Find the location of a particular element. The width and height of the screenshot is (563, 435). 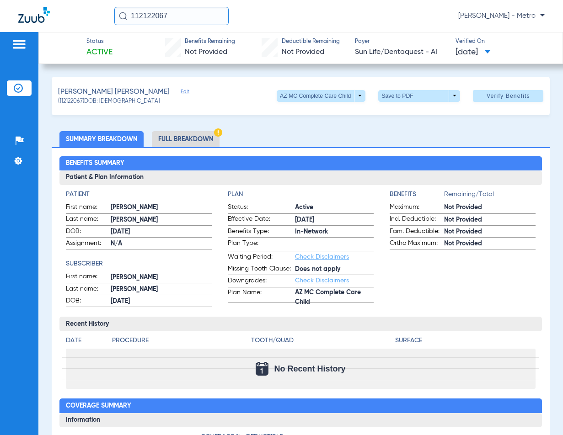

li: Summary Breakdown is located at coordinates (101, 139).